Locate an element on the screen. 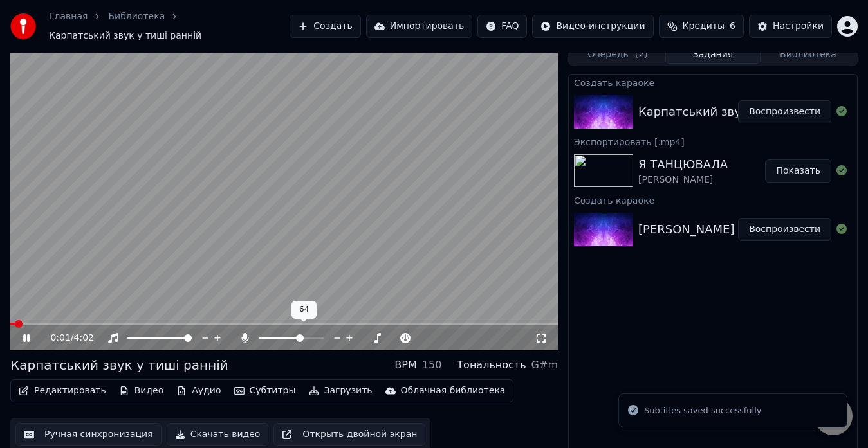 Image resolution: width=868 pixels, height=448 pixels. div: Subtitles saved successfully is located at coordinates (703, 411).